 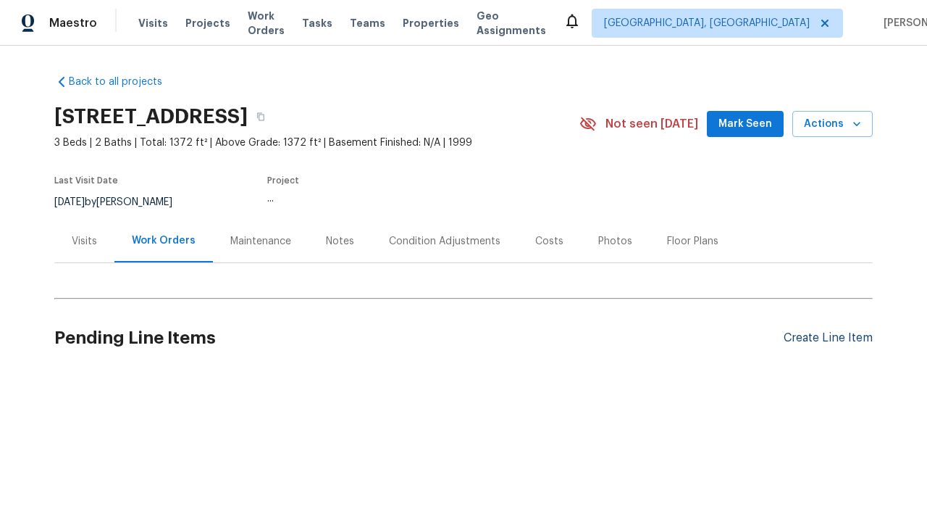 I want to click on div: Condition Adjustments, so click(x=445, y=241).